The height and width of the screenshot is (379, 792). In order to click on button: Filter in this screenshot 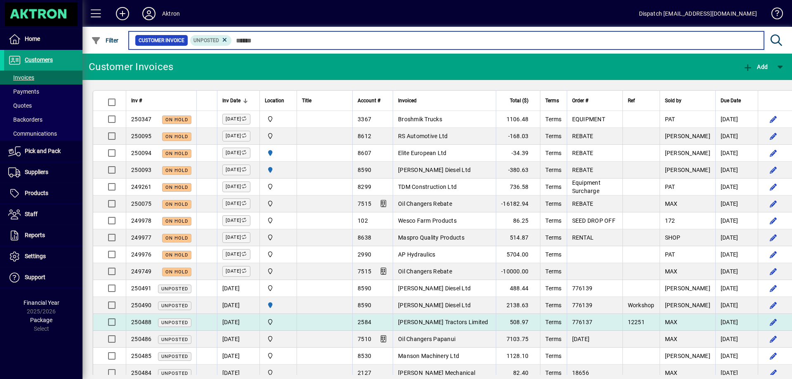, I will do `click(105, 40)`.